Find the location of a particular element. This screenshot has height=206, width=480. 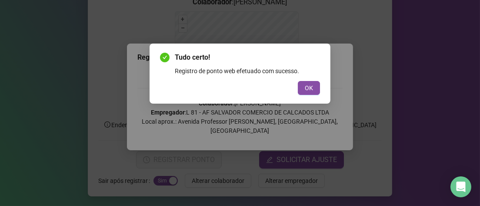

span: Tudo certo! is located at coordinates (248, 57).